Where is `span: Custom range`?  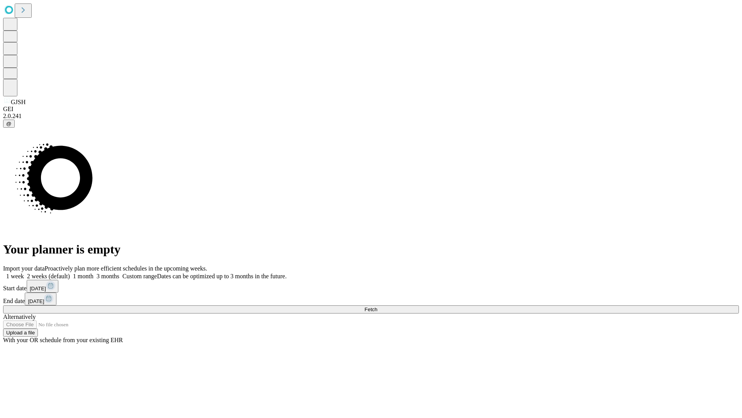
span: Custom range is located at coordinates (140, 276).